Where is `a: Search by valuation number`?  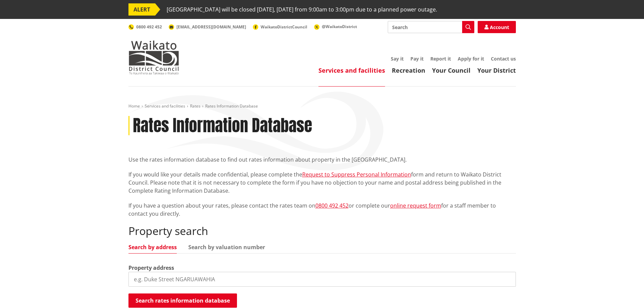
a: Search by valuation number is located at coordinates (227, 247).